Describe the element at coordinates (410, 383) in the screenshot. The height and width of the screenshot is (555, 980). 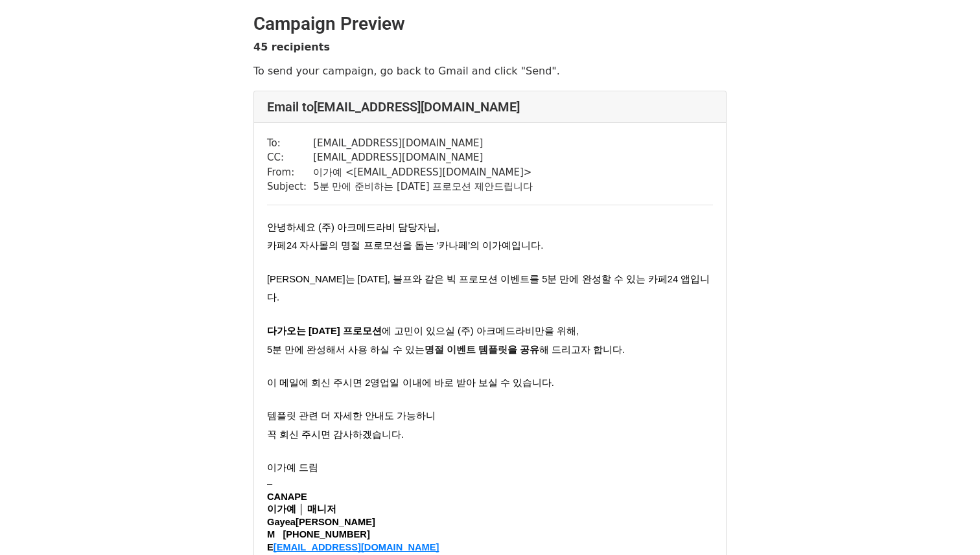
I see `span: 이 메일에 회신 주시면 2영업일 이내에 바로 받아 보실 수 있습니다.` at that location.